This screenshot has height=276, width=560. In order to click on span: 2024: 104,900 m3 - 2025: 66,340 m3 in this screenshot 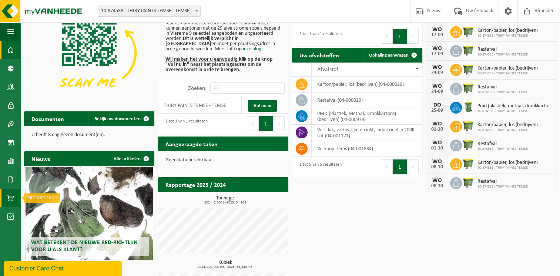, I will do `click(225, 267)`.